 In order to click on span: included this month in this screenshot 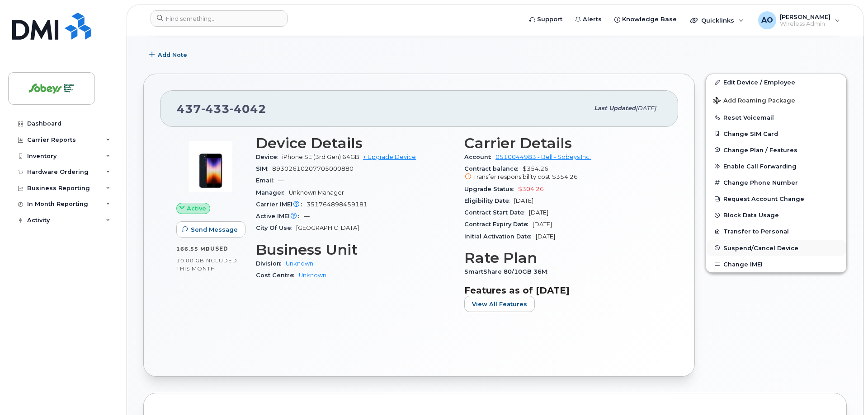, I will do `click(207, 264)`.